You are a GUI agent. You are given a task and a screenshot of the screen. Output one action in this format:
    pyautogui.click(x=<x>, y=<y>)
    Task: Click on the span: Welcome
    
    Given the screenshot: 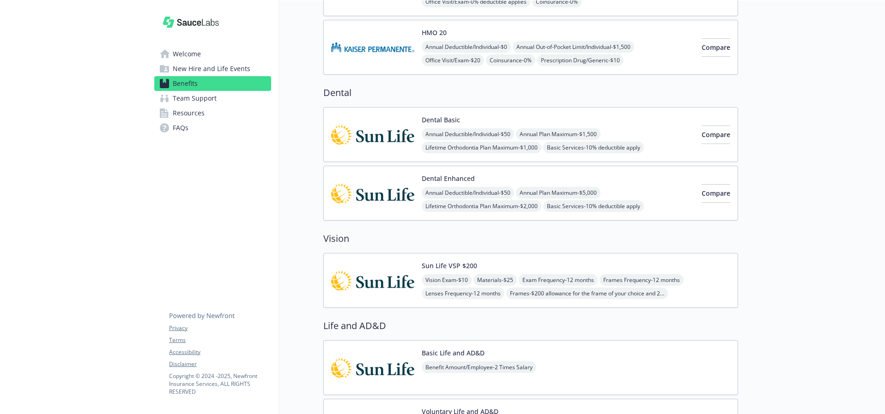 What is the action you would take?
    pyautogui.click(x=187, y=54)
    